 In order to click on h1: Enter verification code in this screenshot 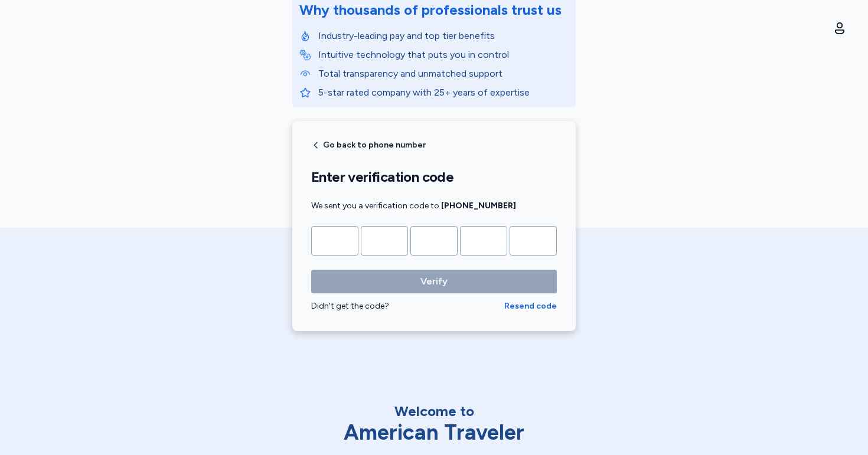, I will do `click(434, 177)`.